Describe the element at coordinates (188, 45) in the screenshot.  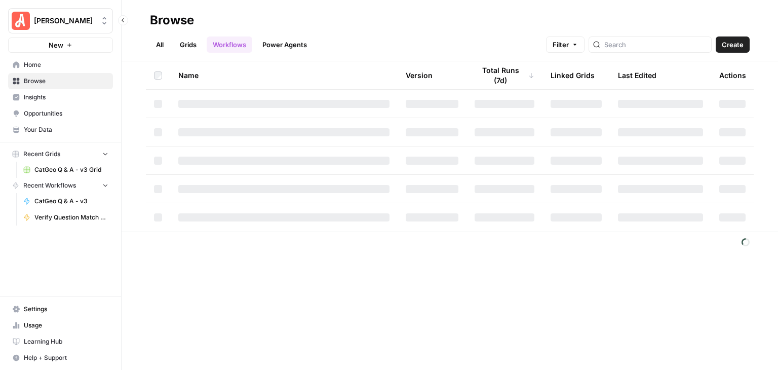
I see `a: Grids` at that location.